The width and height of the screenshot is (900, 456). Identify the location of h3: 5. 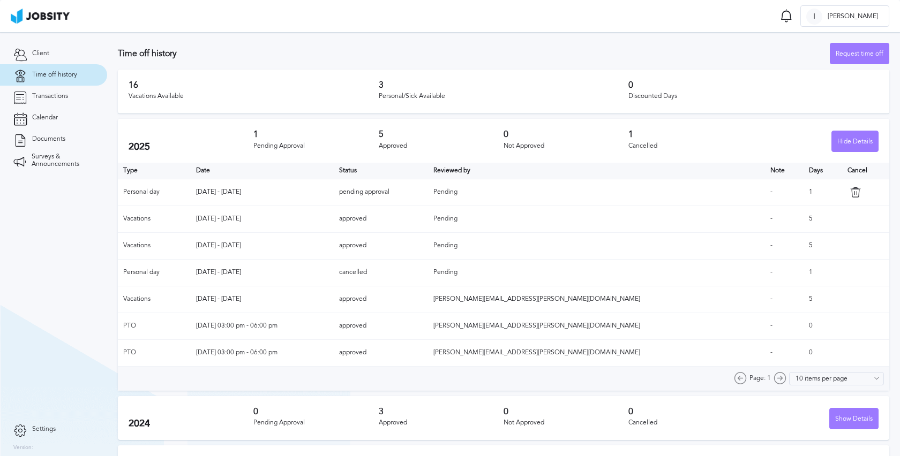
(441, 134).